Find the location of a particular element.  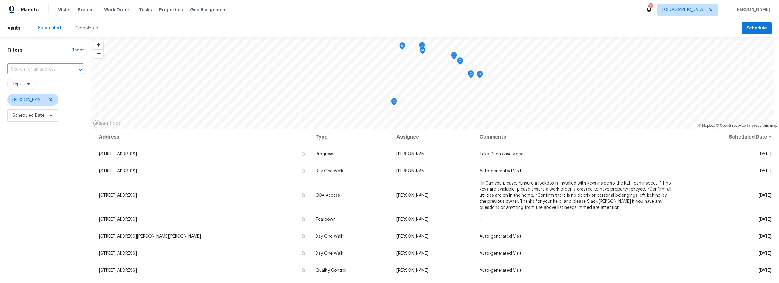

button: Zoom in is located at coordinates (99, 45).